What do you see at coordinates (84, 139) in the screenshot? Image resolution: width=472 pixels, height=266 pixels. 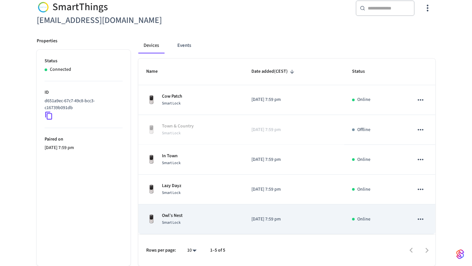 I see `p: Paired on` at bounding box center [84, 139].